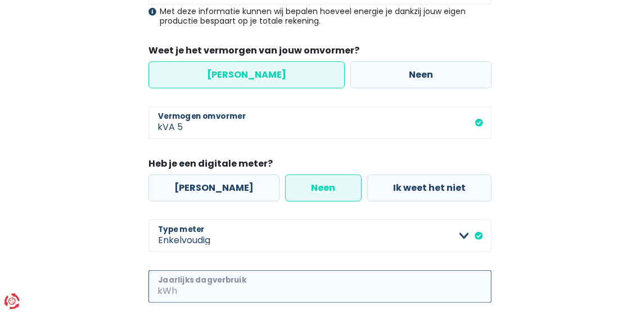 Image resolution: width=640 pixels, height=313 pixels. Describe the element at coordinates (320, 16) in the screenshot. I see `div: Met deze informatie kunnen wij bepalen hoeveel energie je dankzij jouw eigen productie bespaart o...` at that location.